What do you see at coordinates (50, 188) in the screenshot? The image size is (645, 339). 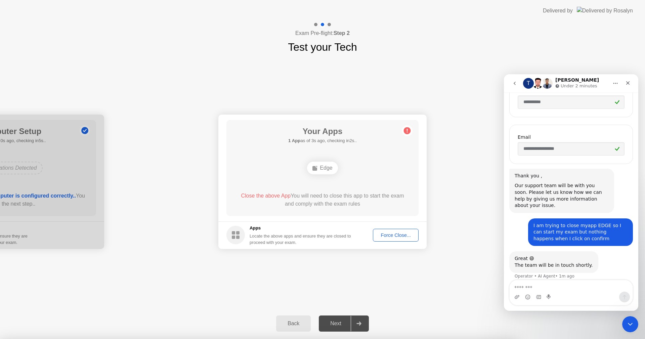 I see `div: Great 😄The team will be in touch shortly.Operator • AI Agent• 1m ago` at bounding box center [50, 188].